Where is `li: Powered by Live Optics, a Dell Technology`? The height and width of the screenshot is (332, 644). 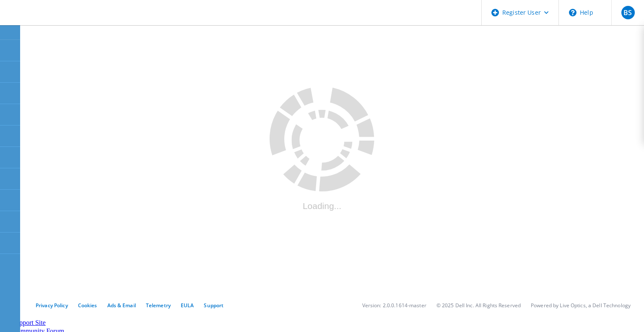
li: Powered by Live Optics, a Dell Technology is located at coordinates (581, 306).